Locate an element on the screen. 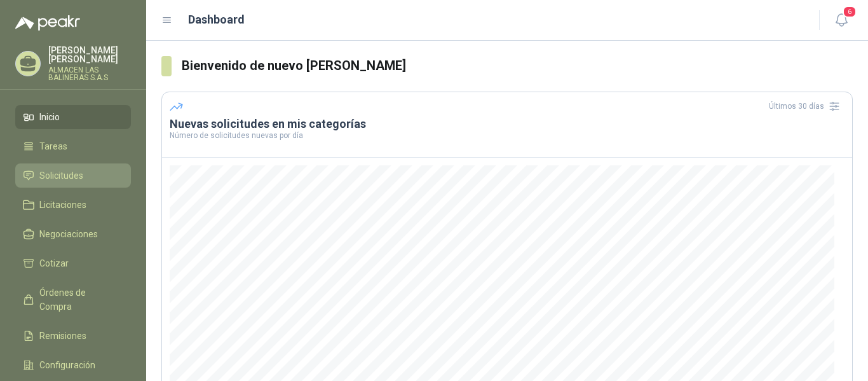  span: Negociaciones is located at coordinates (68, 233).